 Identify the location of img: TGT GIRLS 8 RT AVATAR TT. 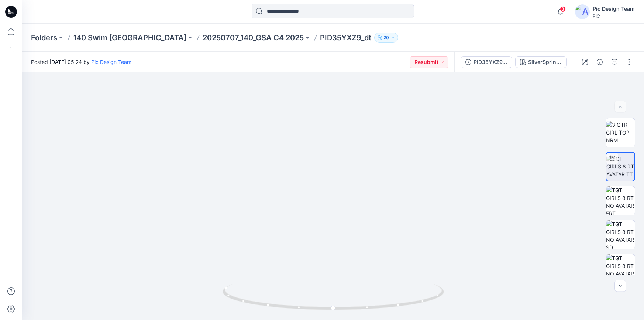
(621, 166).